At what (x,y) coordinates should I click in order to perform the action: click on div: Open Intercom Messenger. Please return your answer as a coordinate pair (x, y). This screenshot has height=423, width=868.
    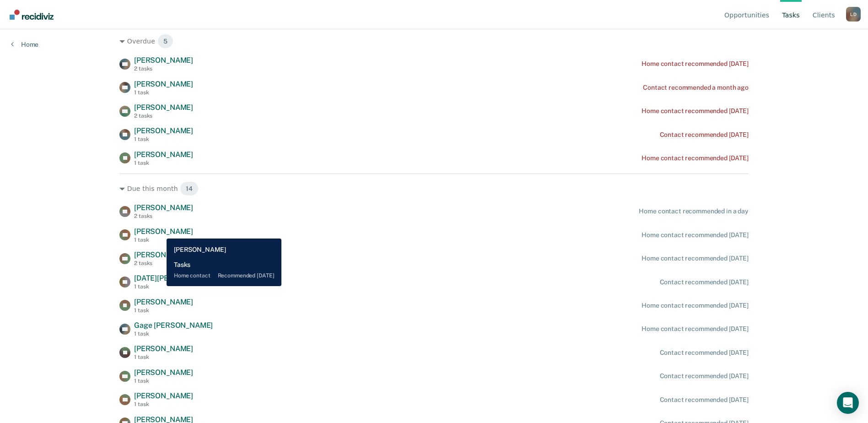
    Looking at the image, I should click on (848, 403).